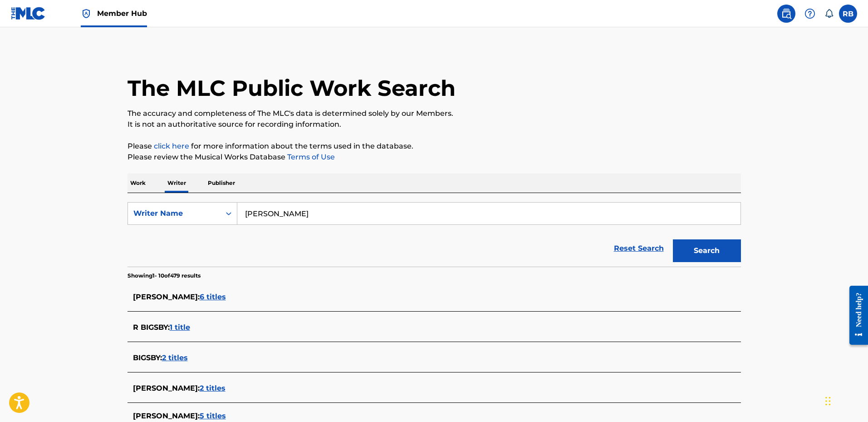  What do you see at coordinates (86, 14) in the screenshot?
I see `img: Top Rightsholder` at bounding box center [86, 14].